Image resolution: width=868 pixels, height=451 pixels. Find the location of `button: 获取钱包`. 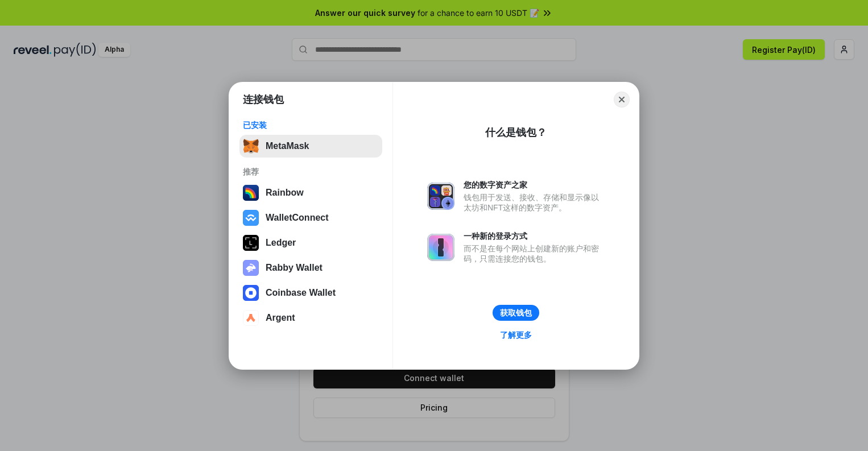

button: 获取钱包 is located at coordinates (516, 313).